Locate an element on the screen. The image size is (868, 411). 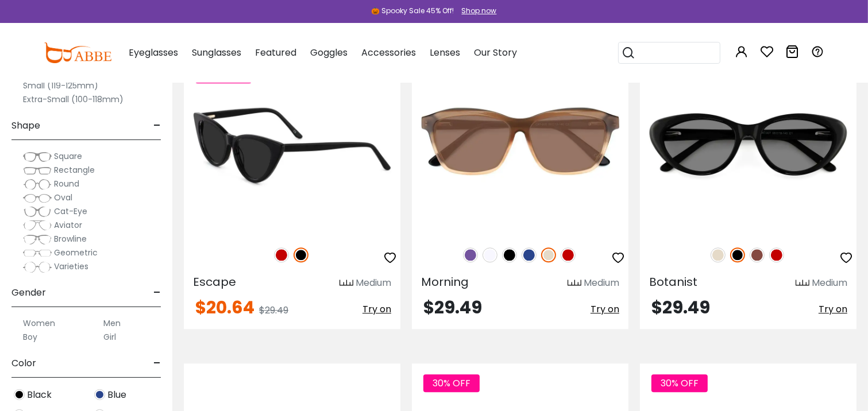
img: Brown is located at coordinates (757, 255).